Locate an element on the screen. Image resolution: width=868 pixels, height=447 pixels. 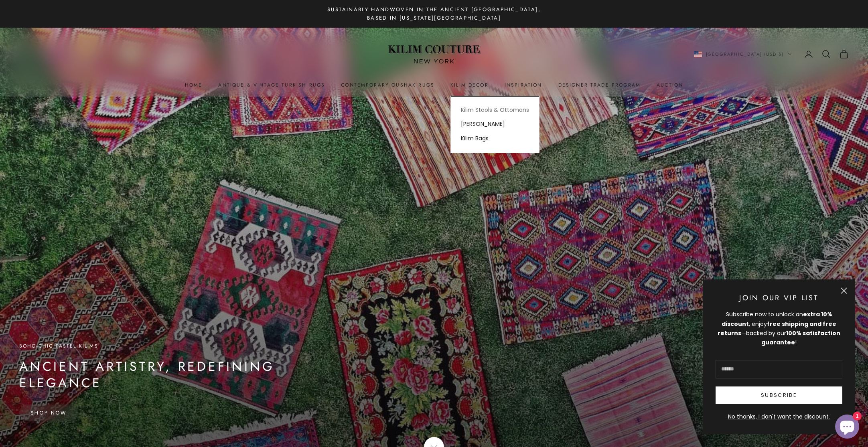
a: Designer Trade Program is located at coordinates (600, 85).